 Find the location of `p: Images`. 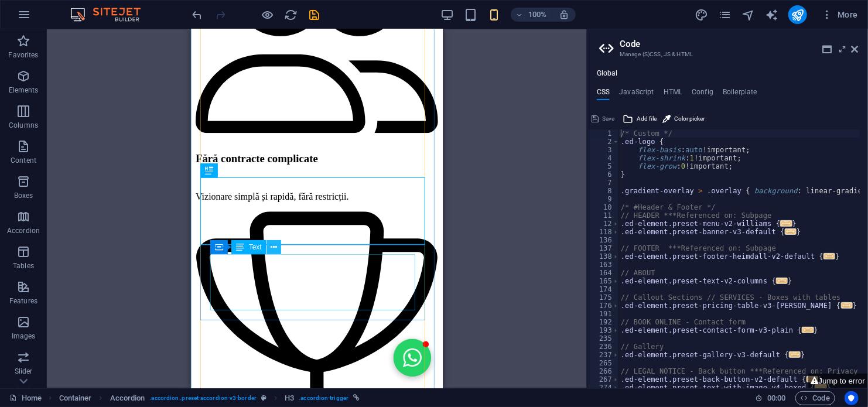

p: Images is located at coordinates (24, 336).